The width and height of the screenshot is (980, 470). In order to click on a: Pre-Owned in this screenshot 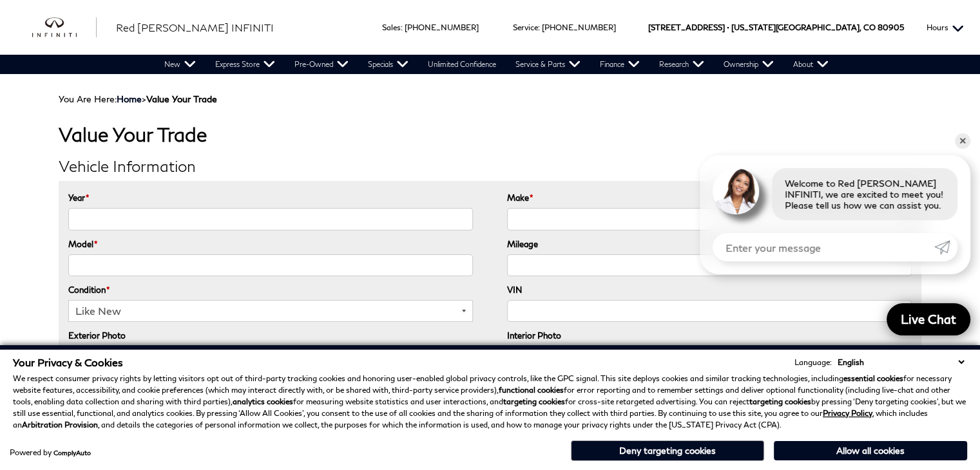, I will do `click(321, 64)`.